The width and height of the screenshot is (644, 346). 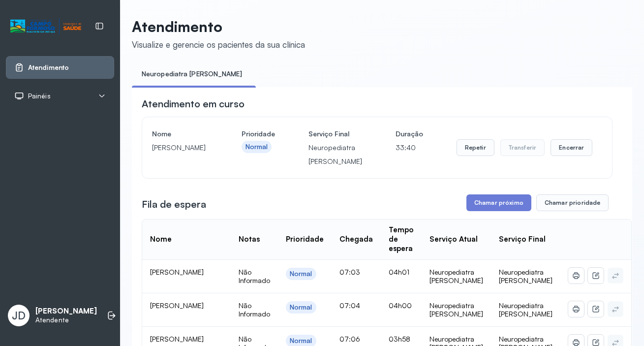 I want to click on button: Chamar próximo, so click(x=499, y=203).